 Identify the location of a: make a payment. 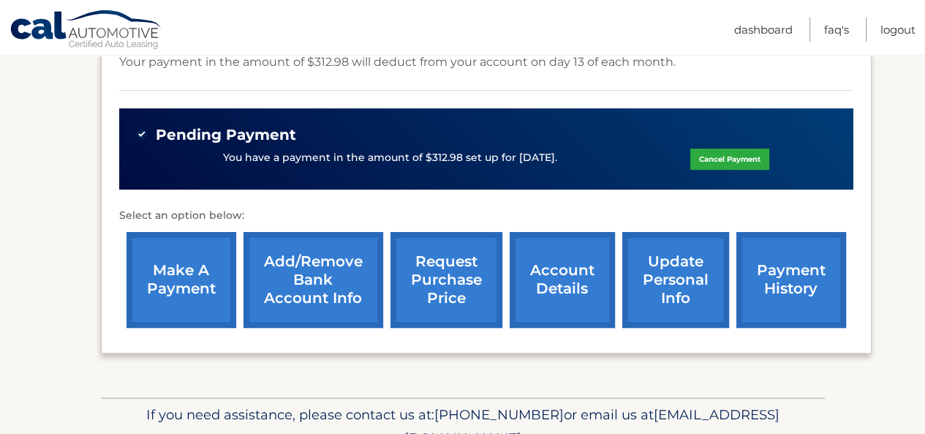
(181, 279).